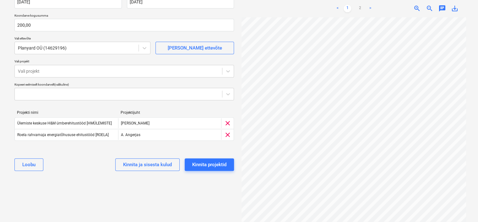  Describe the element at coordinates (455, 8) in the screenshot. I see `span: save_alt` at that location.